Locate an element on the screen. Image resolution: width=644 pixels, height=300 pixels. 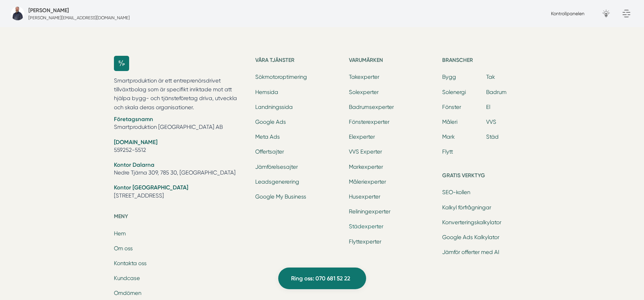
a: Mark is located at coordinates (448, 137).